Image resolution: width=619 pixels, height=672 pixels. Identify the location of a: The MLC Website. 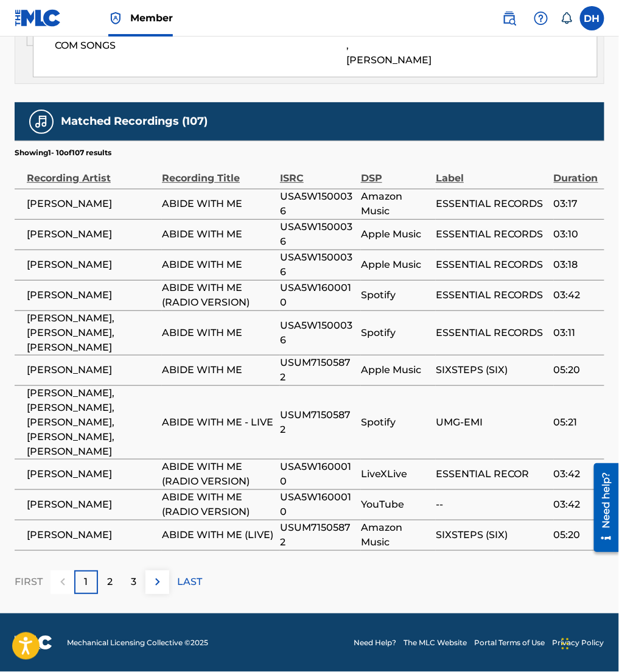
(435, 643).